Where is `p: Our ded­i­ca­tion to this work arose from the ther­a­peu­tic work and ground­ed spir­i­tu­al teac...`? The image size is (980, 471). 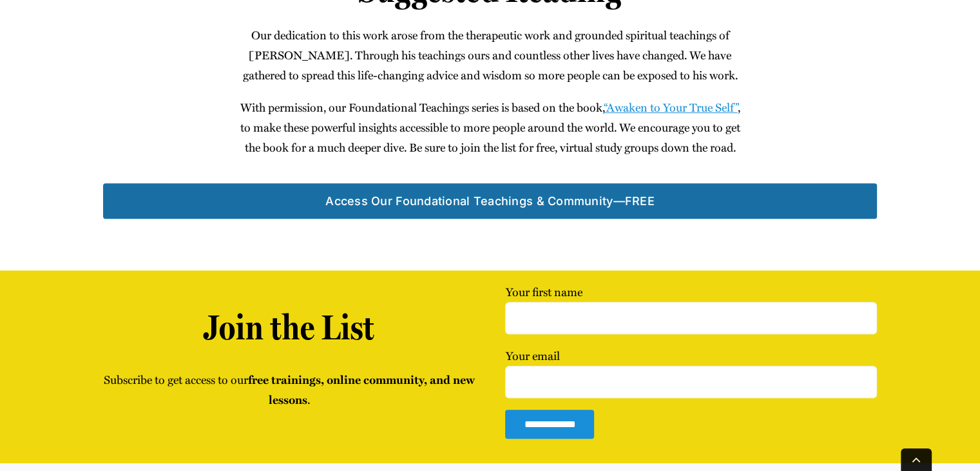 p: Our ded­i­ca­tion to this work arose from the ther­a­peu­tic work and ground­ed spir­i­tu­al teac... is located at coordinates (490, 55).